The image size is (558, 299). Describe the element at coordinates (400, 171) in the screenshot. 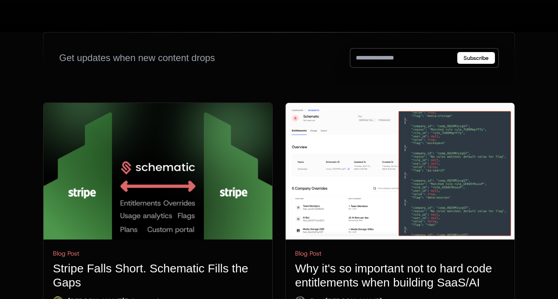

I see `img: Flags` at that location.